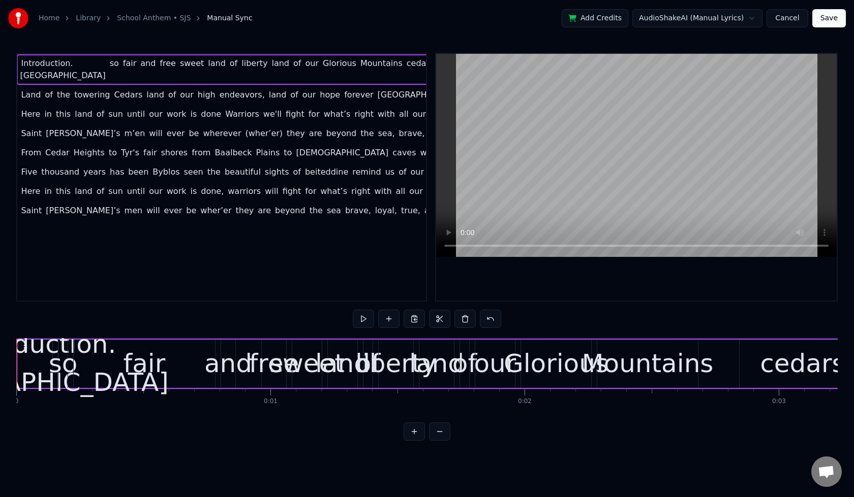 The image size is (854, 497). Describe the element at coordinates (495, 364) in the screenshot. I see `div: our` at that location.